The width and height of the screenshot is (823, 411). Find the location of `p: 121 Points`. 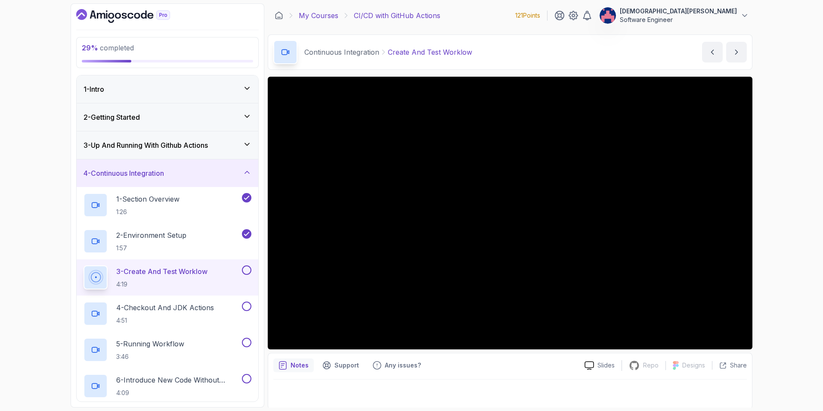

p: 121 Points is located at coordinates (528, 15).